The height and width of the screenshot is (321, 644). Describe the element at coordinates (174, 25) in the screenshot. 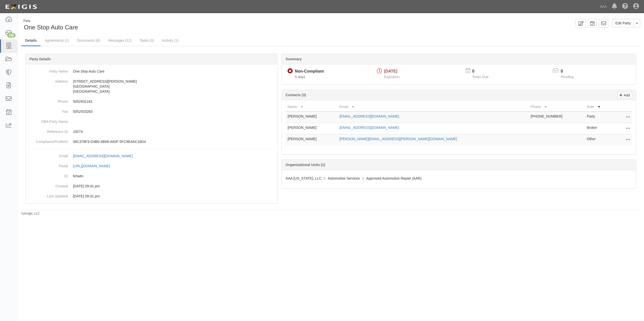

I see `div: One Stop Auto Care` at that location.